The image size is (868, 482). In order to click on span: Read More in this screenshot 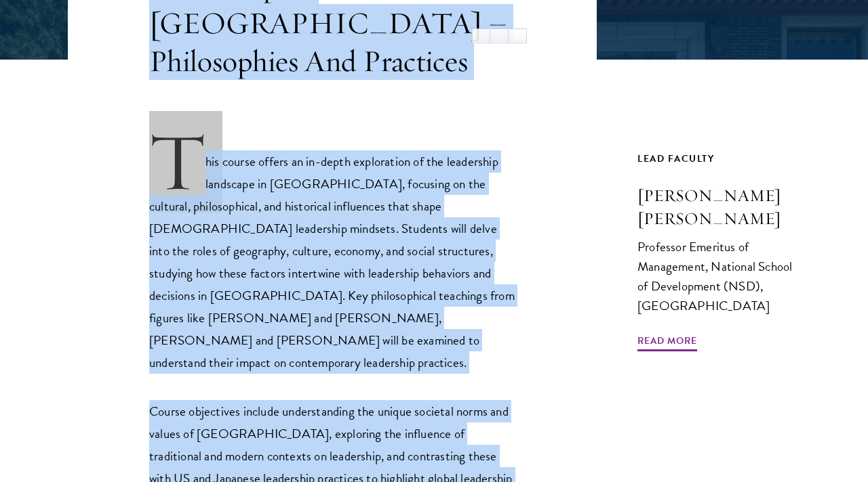, I will do `click(667, 343)`.